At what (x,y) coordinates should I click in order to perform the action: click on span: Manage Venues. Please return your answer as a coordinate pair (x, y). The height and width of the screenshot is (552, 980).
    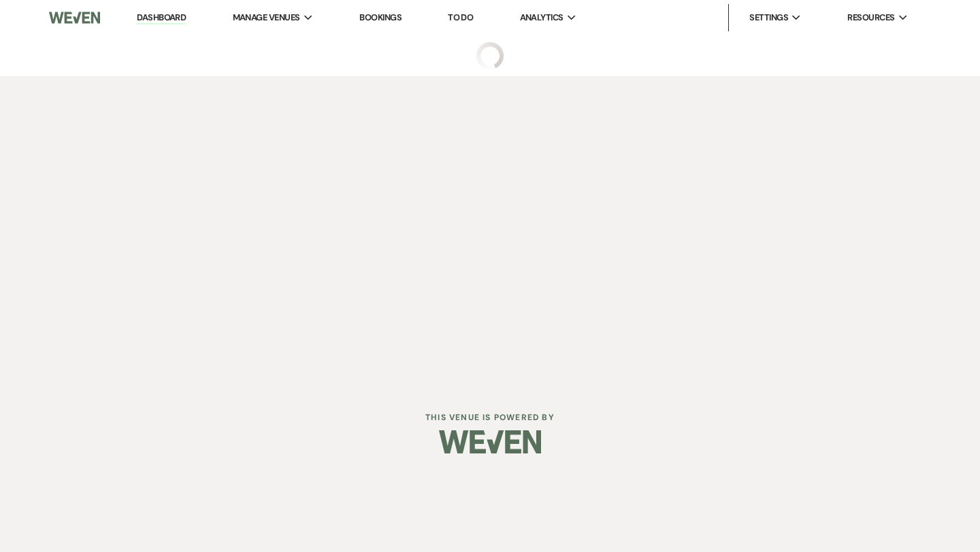
    Looking at the image, I should click on (266, 18).